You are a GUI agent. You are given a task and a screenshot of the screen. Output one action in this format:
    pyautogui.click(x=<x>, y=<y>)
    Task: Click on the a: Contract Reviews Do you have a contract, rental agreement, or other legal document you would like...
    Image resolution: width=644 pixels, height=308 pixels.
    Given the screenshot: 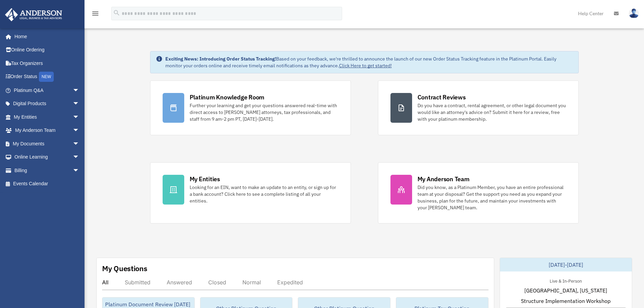 What is the action you would take?
    pyautogui.click(x=478, y=108)
    